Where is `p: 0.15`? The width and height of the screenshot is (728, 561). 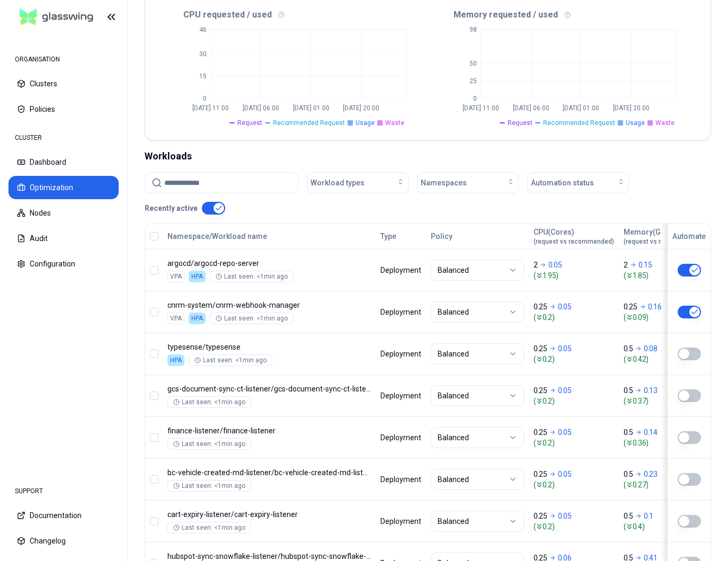 p: 0.15 is located at coordinates (645, 265).